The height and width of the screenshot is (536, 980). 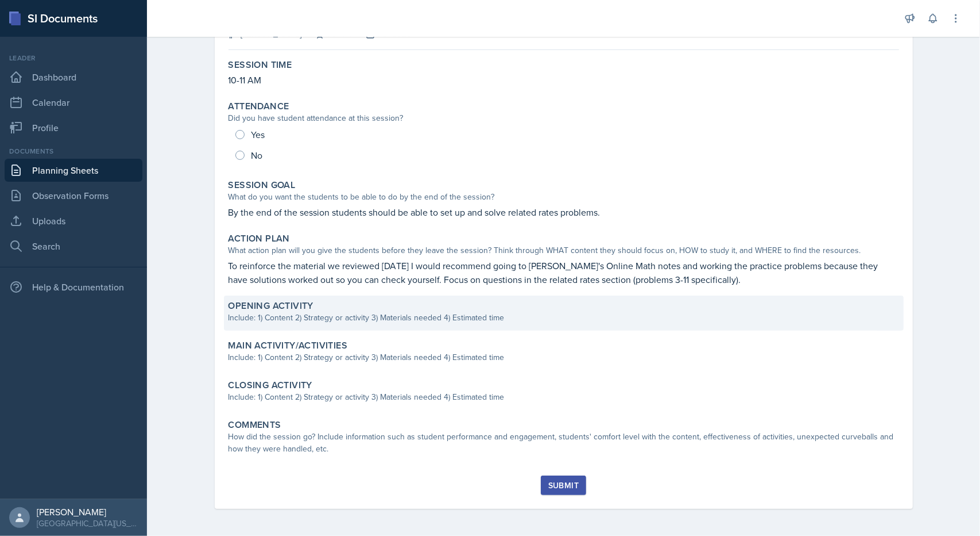 I want to click on label: Attendance, so click(x=259, y=107).